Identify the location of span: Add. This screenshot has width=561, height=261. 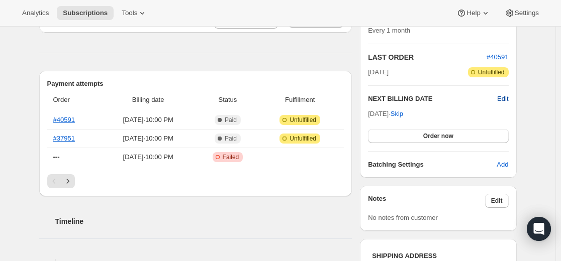
(502, 165).